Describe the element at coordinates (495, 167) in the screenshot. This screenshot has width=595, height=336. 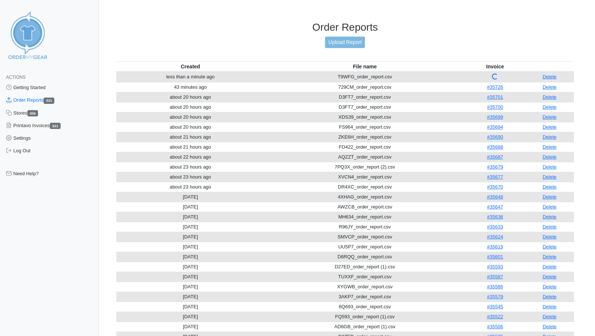
I see `a: #35679` at that location.